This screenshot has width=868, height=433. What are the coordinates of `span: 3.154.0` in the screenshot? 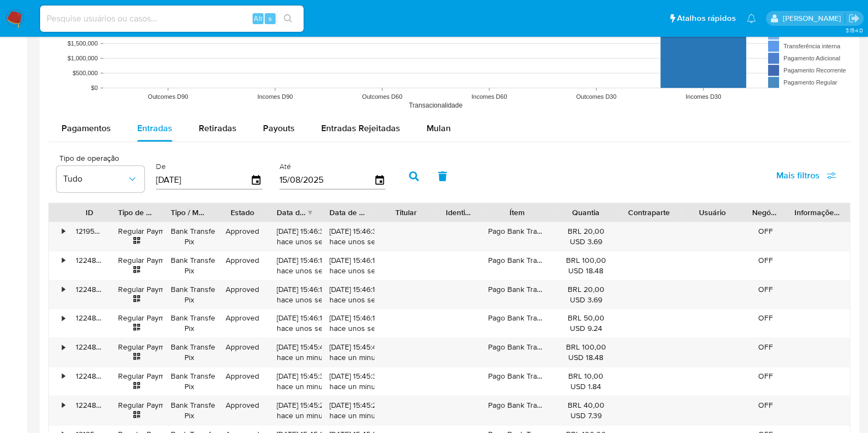 It's located at (853, 30).